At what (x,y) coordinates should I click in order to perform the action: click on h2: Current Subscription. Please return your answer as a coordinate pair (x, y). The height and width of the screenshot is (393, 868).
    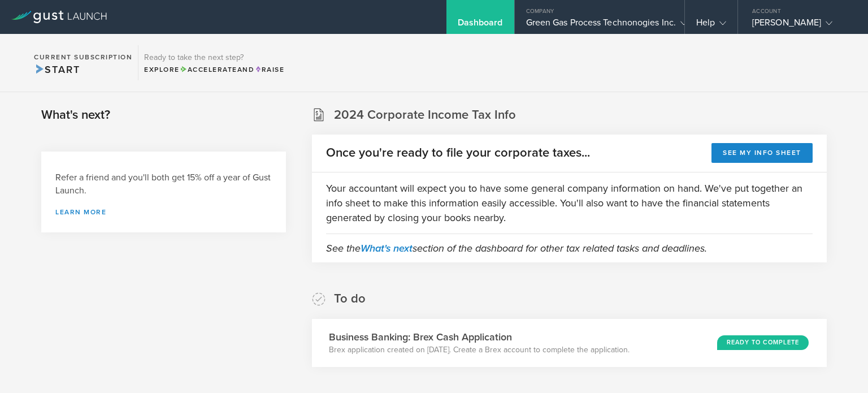
    Looking at the image, I should click on (83, 57).